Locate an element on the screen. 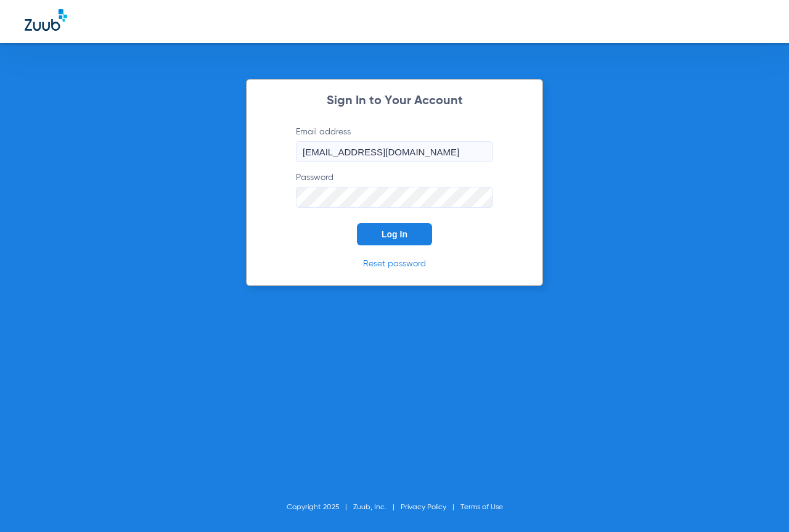  a: Privacy Policy is located at coordinates (424, 507).